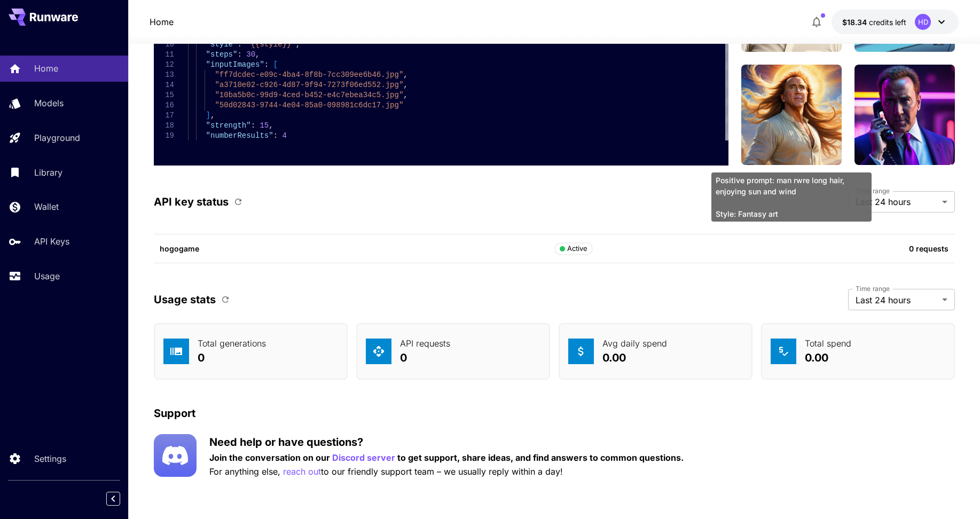  Describe the element at coordinates (48, 173) in the screenshot. I see `p: Library` at that location.